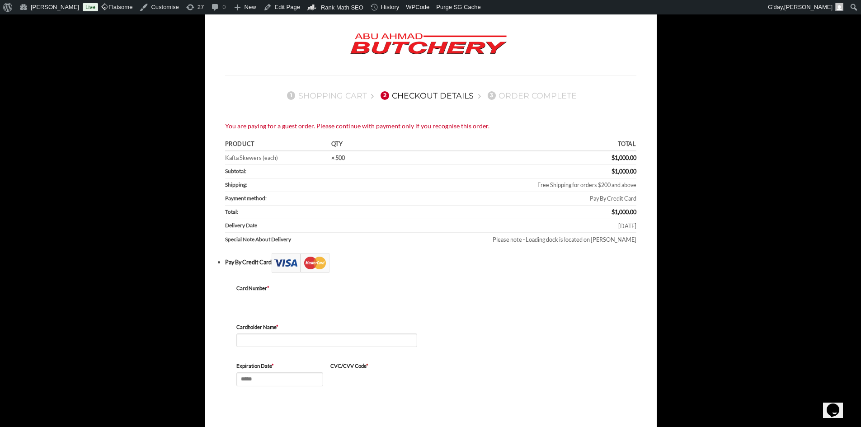  I want to click on th: Special Note About Delivery, so click(295, 240).